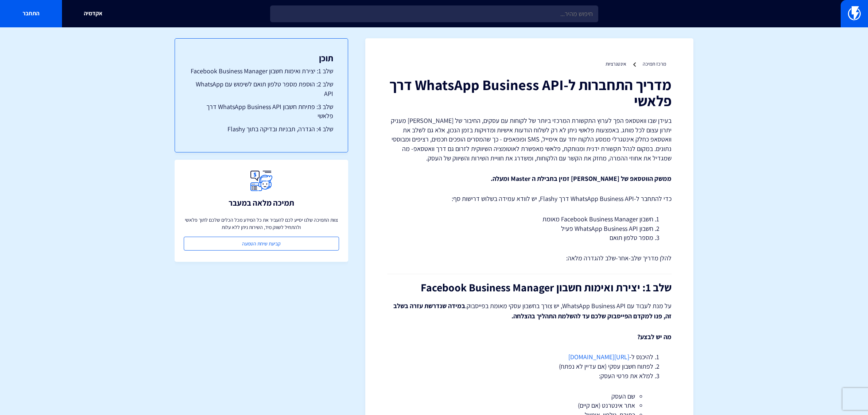 The height and width of the screenshot is (415, 868). I want to click on h3: תוכן, so click(262, 58).